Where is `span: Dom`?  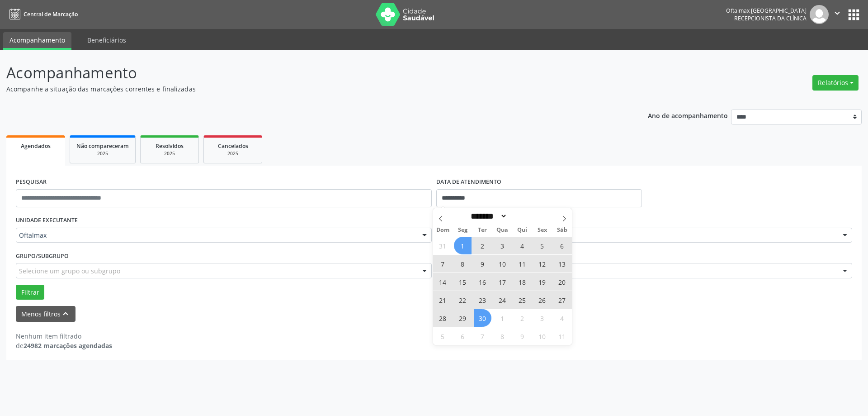
span: Dom is located at coordinates (443, 230).